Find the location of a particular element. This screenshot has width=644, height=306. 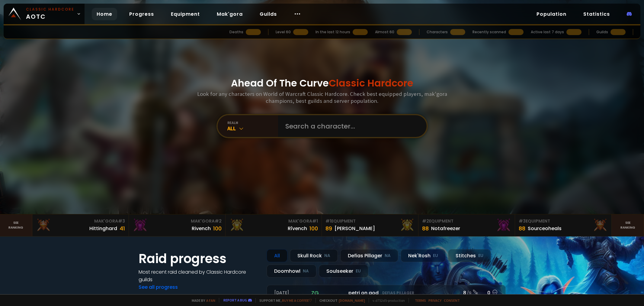

div: 41 is located at coordinates (122, 228).